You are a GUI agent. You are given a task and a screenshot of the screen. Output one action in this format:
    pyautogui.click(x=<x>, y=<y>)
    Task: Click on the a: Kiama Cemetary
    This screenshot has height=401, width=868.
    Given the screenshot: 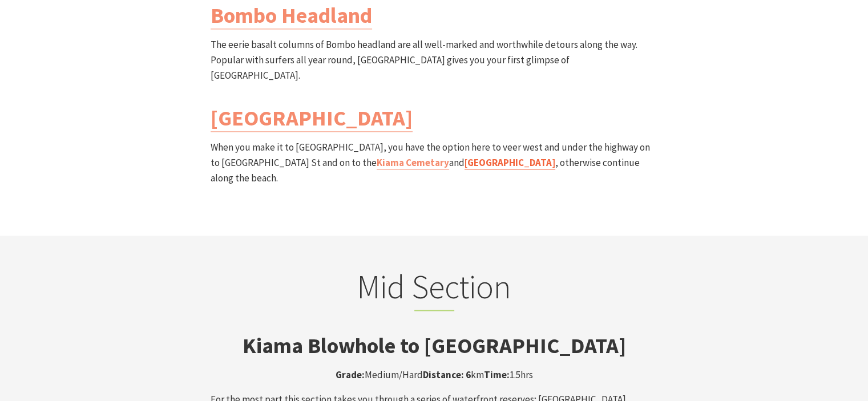 What is the action you would take?
    pyautogui.click(x=413, y=162)
    